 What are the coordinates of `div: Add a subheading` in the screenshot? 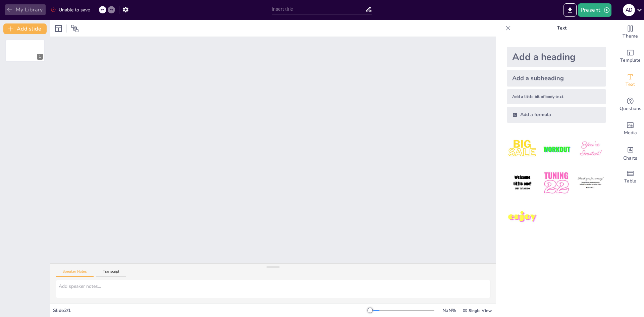 It's located at (556, 78).